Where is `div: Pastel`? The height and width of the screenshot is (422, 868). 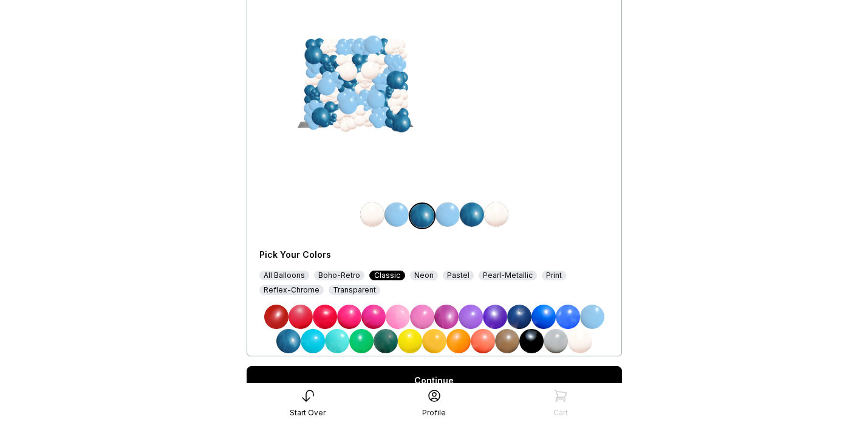 div: Pastel is located at coordinates (458, 275).